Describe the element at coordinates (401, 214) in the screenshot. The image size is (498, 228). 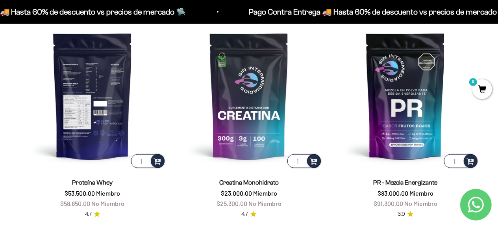
I see `span: 3.9` at that location.